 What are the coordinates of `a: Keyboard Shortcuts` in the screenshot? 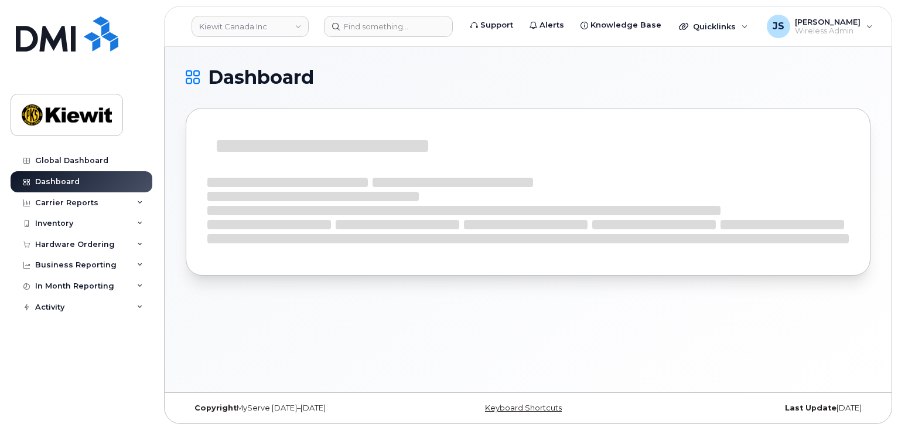 It's located at (523, 407).